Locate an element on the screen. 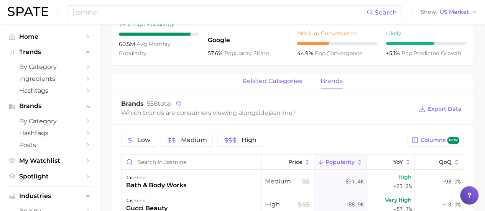  button: jasminebath & body worksMedium891.4kHigh+23.2%-98.0% is located at coordinates (292, 182).